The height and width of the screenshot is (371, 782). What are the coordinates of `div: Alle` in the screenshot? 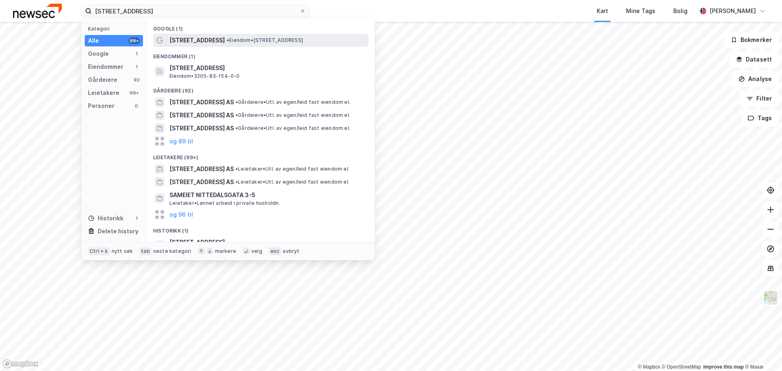 It's located at (93, 41).